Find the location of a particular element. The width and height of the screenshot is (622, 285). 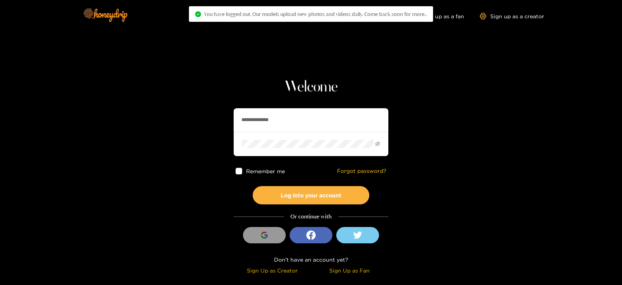

div: Or continue with is located at coordinates (311, 216).